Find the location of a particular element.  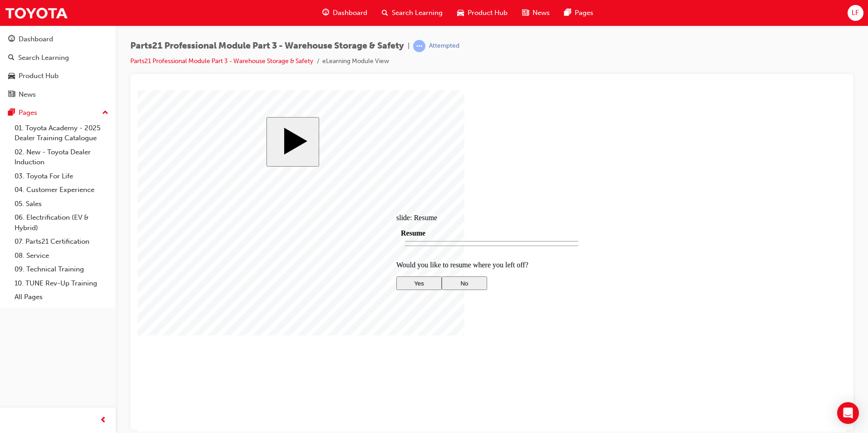

div: News is located at coordinates (27, 94).